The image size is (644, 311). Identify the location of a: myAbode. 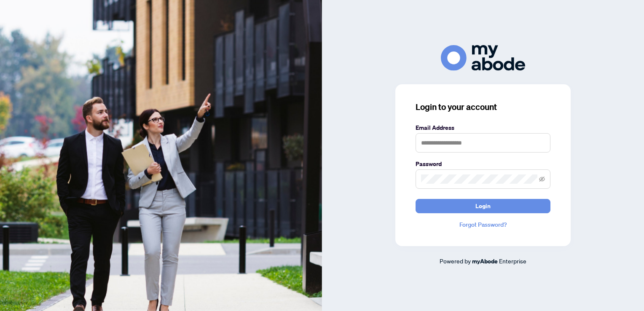
(485, 261).